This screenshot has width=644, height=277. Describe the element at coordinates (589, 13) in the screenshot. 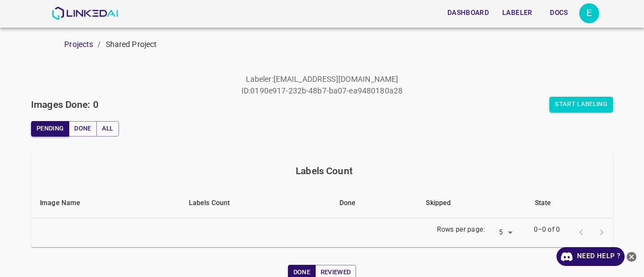

I see `button: Open settings` at that location.